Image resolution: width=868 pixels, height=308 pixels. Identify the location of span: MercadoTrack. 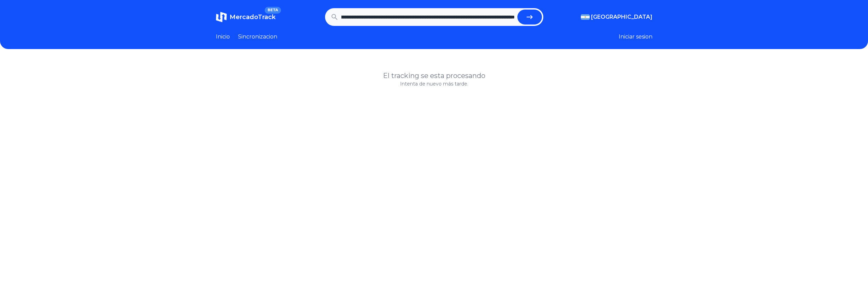
(253, 17).